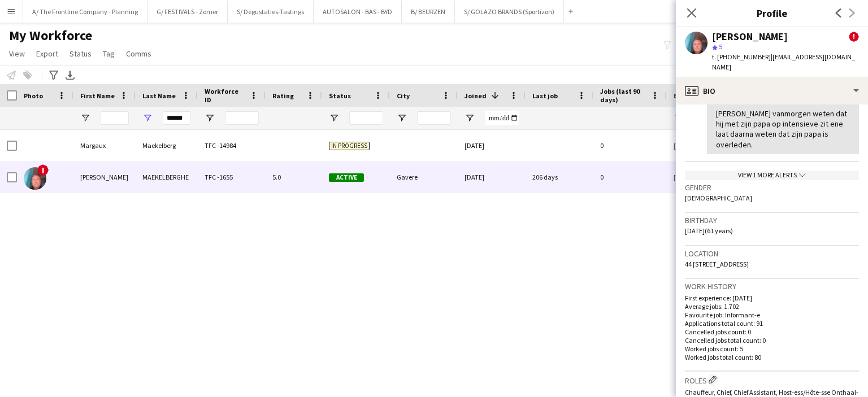 This screenshot has height=397, width=868. What do you see at coordinates (54, 75) in the screenshot?
I see `app-action-btn: Advanced filters` at bounding box center [54, 75].